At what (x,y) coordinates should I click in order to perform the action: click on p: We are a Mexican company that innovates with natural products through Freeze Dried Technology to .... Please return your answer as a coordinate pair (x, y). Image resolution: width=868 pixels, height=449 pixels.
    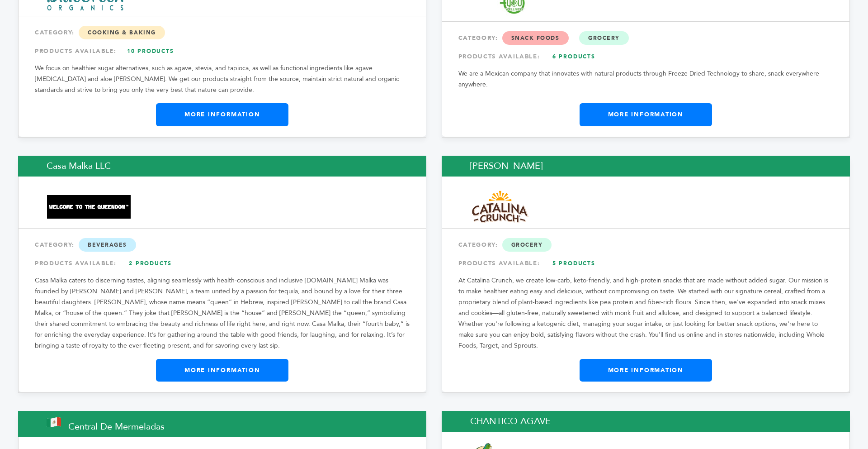
    Looking at the image, I should click on (646, 79).